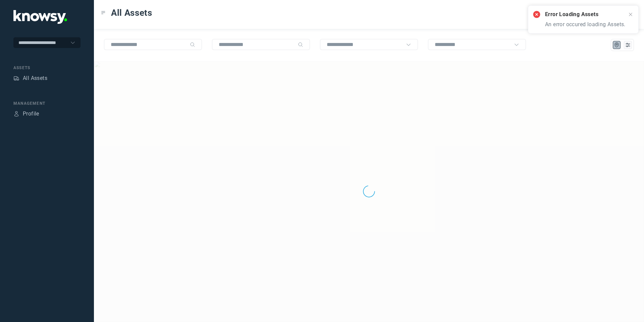 This screenshot has width=644, height=322. Describe the element at coordinates (585, 14) in the screenshot. I see `h2: Error Loading Assets` at that location.